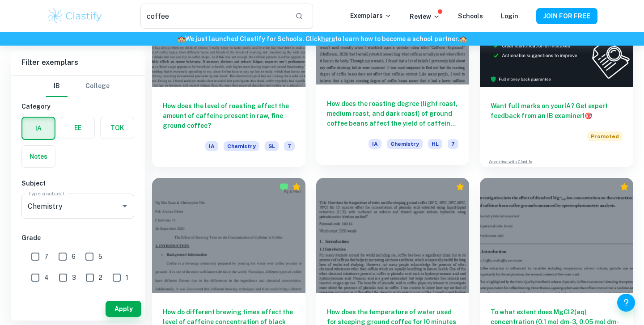  What do you see at coordinates (470, 17) in the screenshot?
I see `a: Schools` at bounding box center [470, 17].